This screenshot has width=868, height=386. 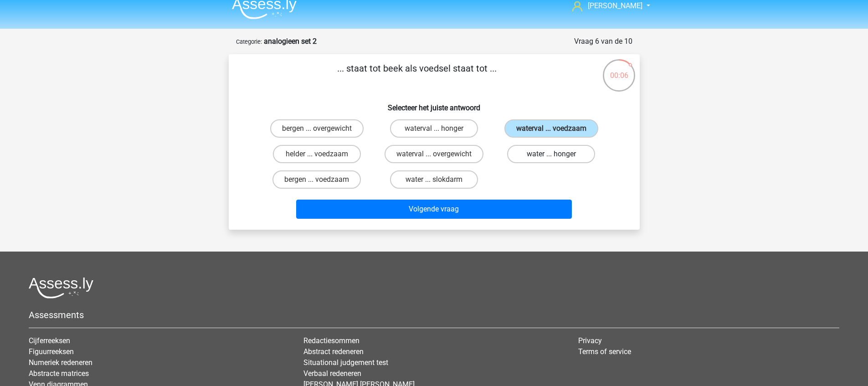 What do you see at coordinates (290, 41) in the screenshot?
I see `strong: analogieen set 2` at bounding box center [290, 41].